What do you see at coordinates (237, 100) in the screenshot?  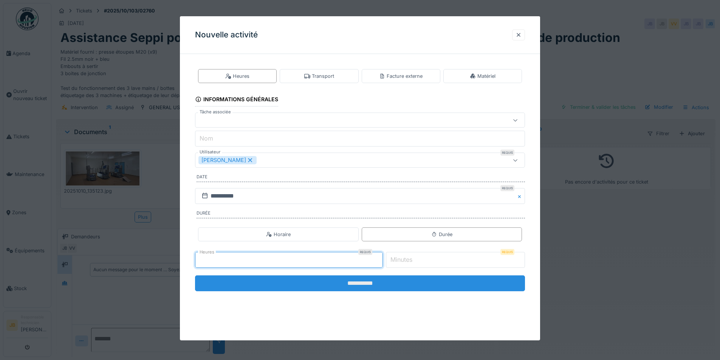 I see `div: Informations générales` at bounding box center [237, 100].